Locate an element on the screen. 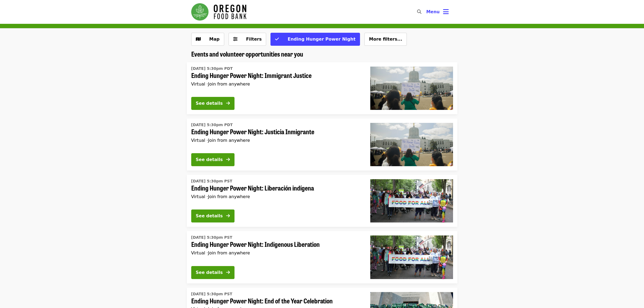 The image size is (644, 308). button: Filters (0 selected) is located at coordinates (248, 39).